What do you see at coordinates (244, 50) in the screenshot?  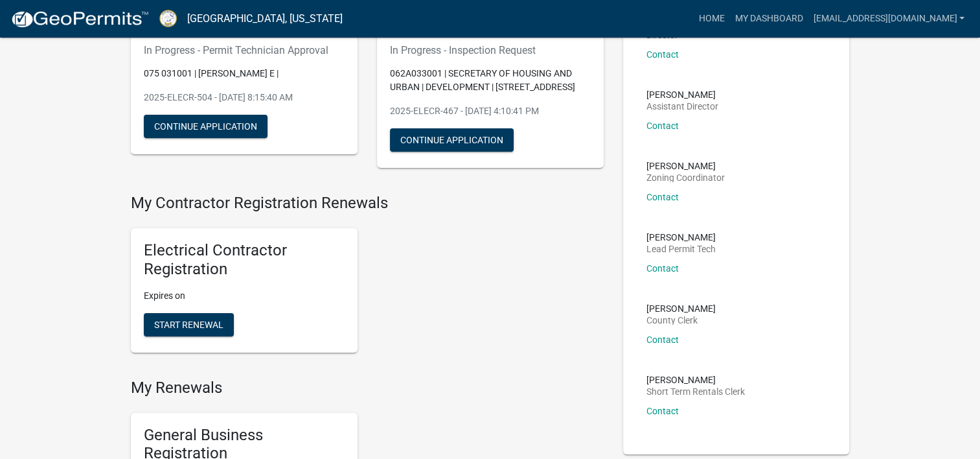 I see `h6: In Progress - Permit Technician Approval` at bounding box center [244, 50].